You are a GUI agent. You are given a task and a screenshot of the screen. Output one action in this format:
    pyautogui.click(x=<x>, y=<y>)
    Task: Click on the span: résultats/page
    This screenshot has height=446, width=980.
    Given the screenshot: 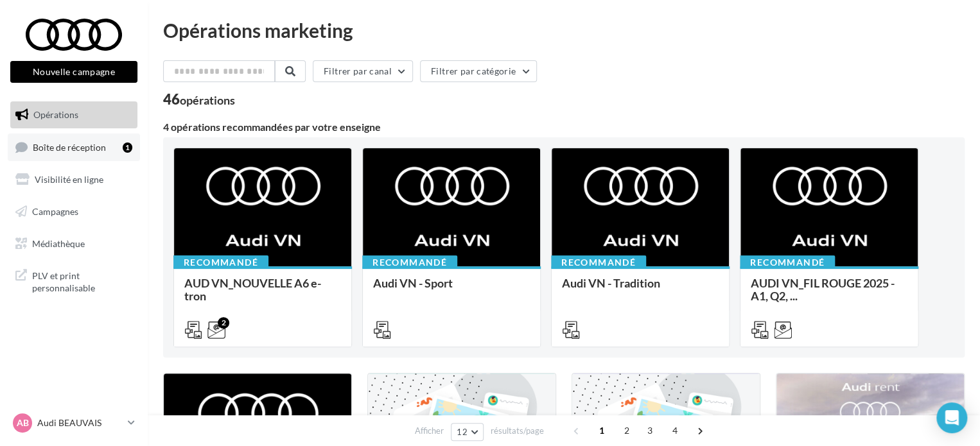 What is the action you would take?
    pyautogui.click(x=517, y=431)
    